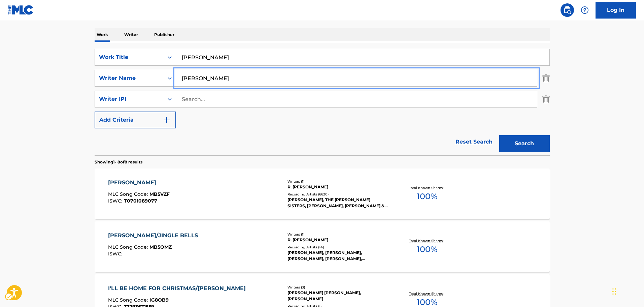 Image resolution: width=644 pixels, height=307 pixels. I want to click on button: Search, so click(524, 144).